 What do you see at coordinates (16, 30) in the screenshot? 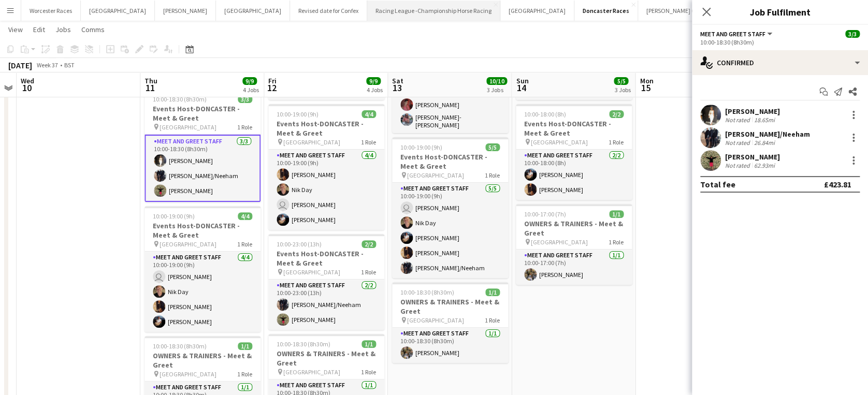
I see `a: View` at bounding box center [16, 30].